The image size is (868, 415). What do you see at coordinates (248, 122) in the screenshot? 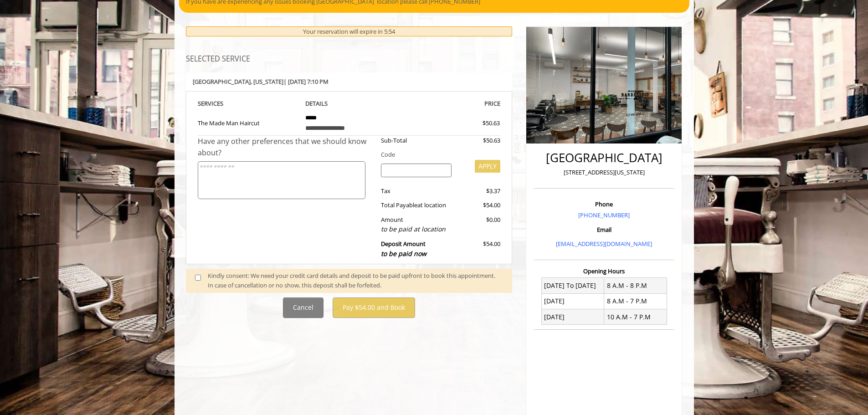
I see `td: The Made Man Haircut` at bounding box center [248, 122].